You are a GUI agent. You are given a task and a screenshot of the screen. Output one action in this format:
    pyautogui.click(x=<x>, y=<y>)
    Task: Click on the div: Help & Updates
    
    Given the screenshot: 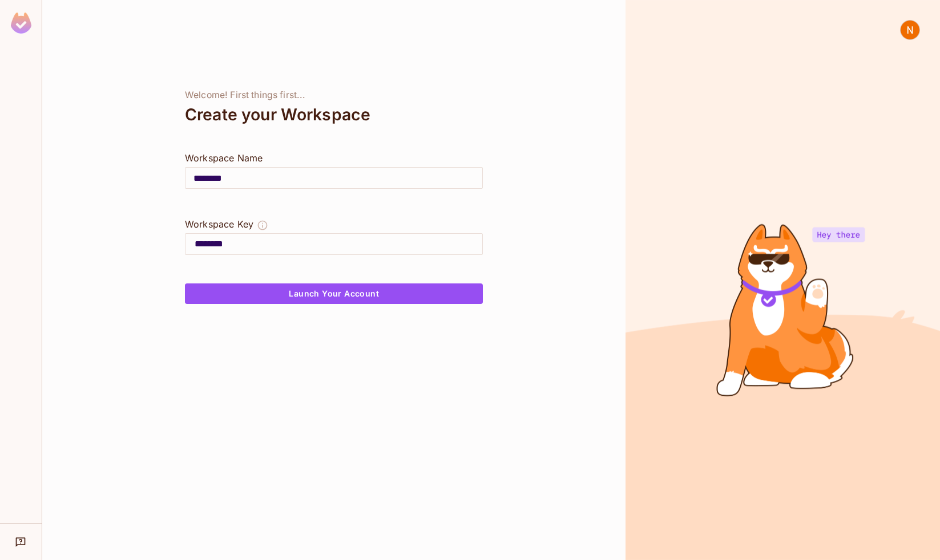 What is the action you would take?
    pyautogui.click(x=21, y=542)
    